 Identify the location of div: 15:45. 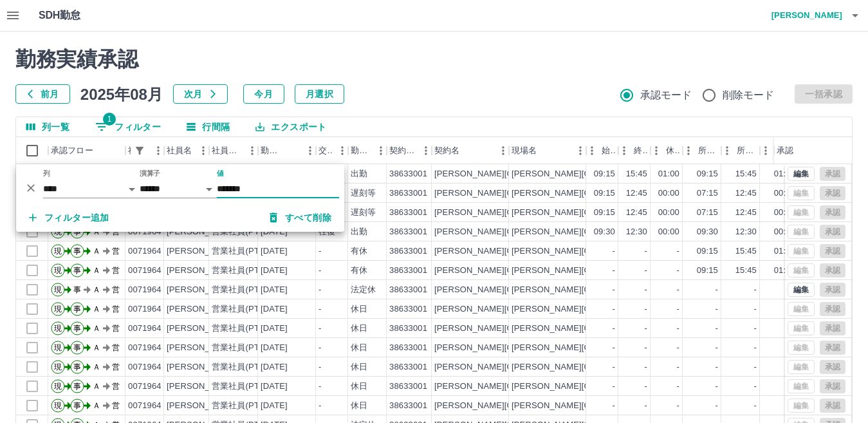
(746, 252).